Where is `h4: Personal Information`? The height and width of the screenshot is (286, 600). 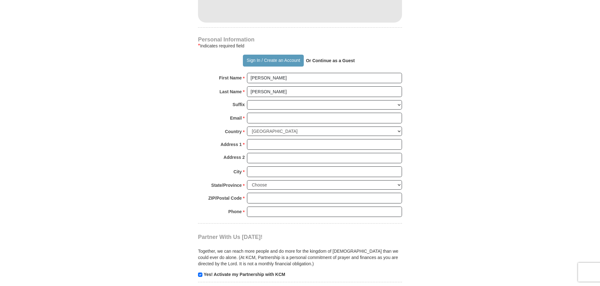
h4: Personal Information is located at coordinates (300, 40).